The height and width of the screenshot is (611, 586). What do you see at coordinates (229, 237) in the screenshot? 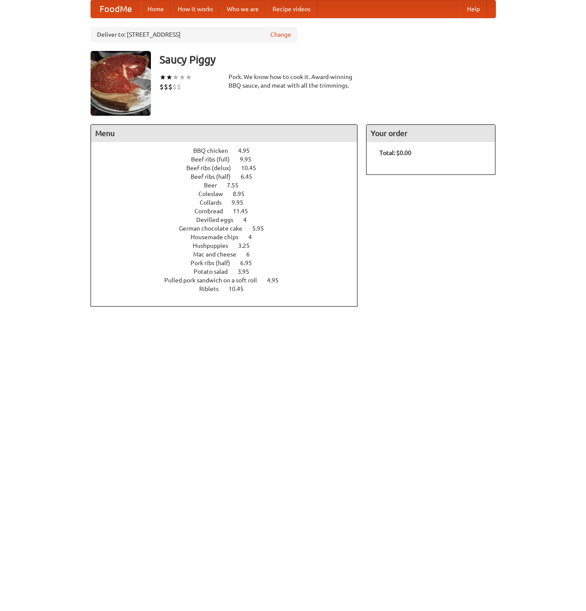
I see `a: Housemade chips 4` at bounding box center [229, 237].